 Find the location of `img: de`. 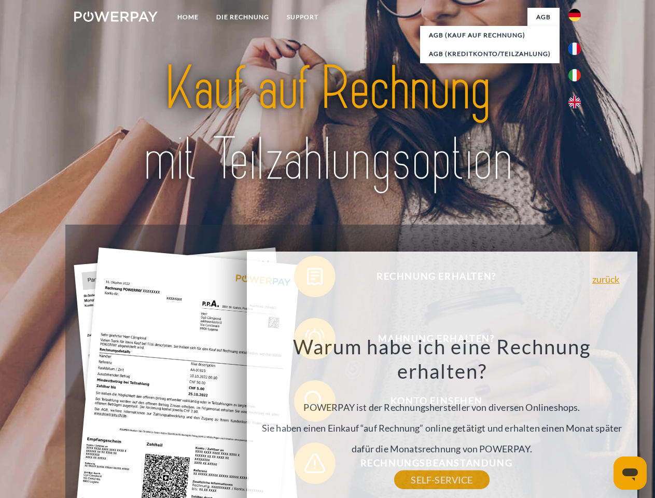

img: de is located at coordinates (574, 15).